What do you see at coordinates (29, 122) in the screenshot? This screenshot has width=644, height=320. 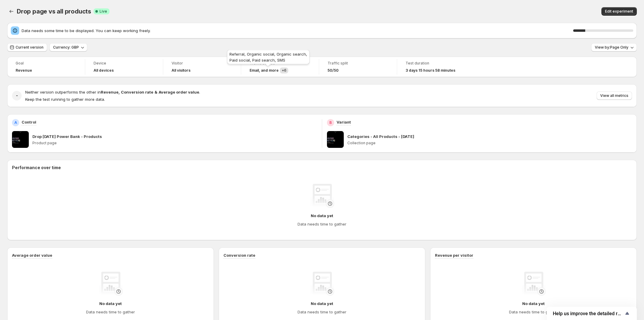 I see `p: Control` at bounding box center [29, 122].